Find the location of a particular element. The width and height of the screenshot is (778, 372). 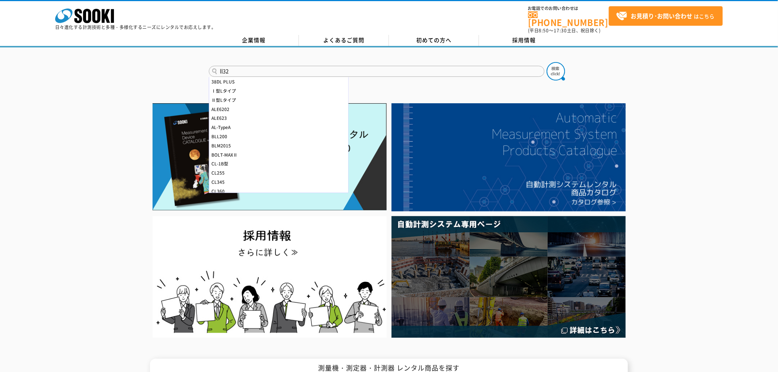

span: 8:50 is located at coordinates (544, 31).